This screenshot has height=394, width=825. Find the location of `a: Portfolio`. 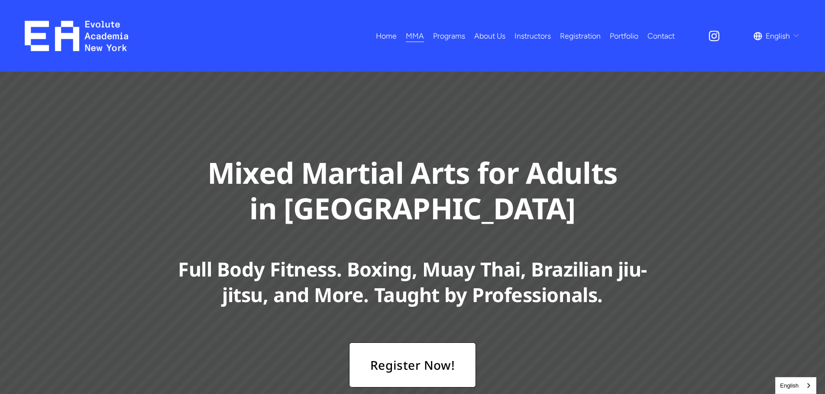

a: Portfolio is located at coordinates (624, 36).